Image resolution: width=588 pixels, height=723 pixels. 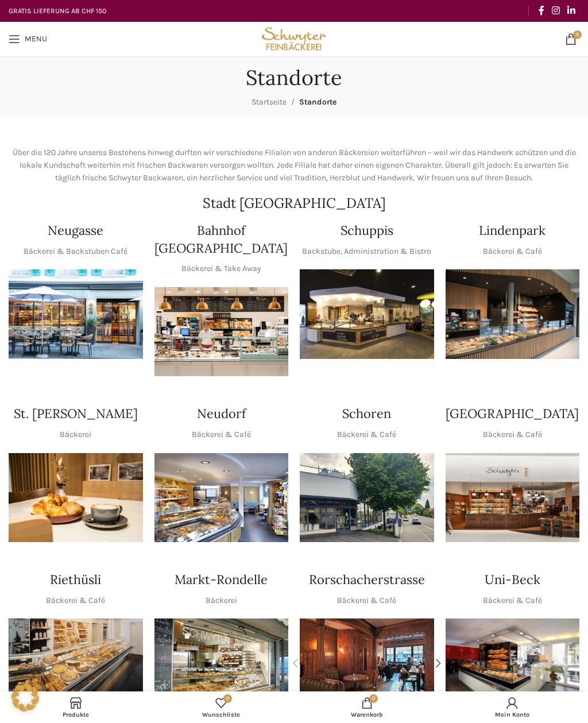 What do you see at coordinates (28, 39) in the screenshot?
I see `a: Open mobile menu` at bounding box center [28, 39].